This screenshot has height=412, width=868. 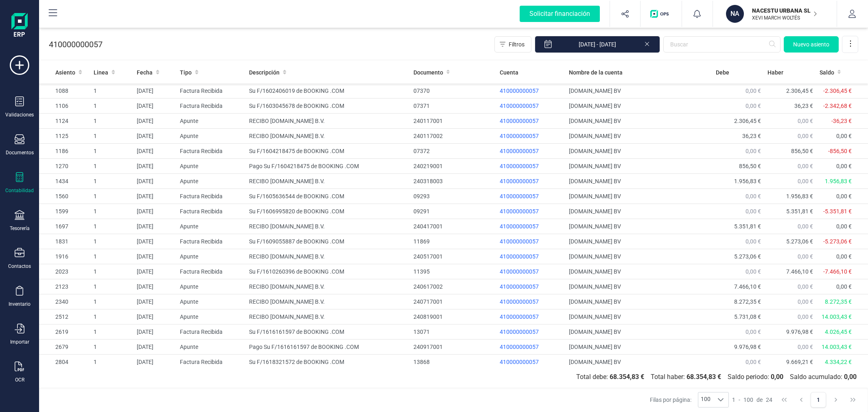 What do you see at coordinates (748, 257) in the screenshot?
I see `span: 5.273,06 €` at bounding box center [748, 257].